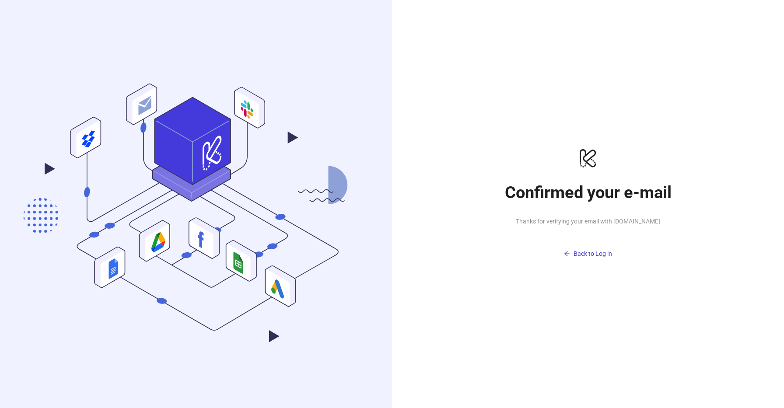 This screenshot has width=784, height=408. I want to click on h1: Confirmed your e-mail, so click(588, 193).